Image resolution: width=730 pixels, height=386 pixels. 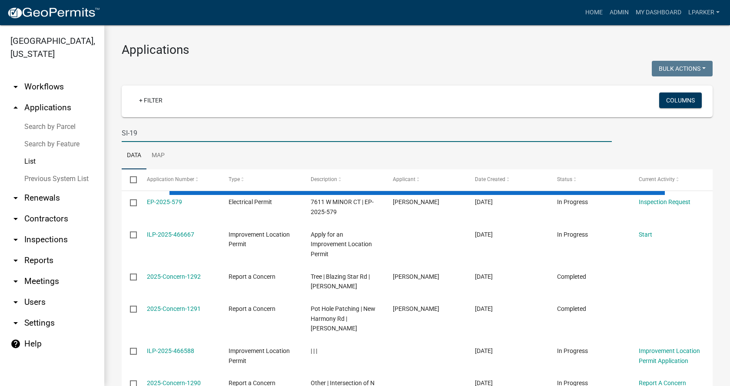 What do you see at coordinates (589, 180) in the screenshot?
I see `datatable-header-cell: Status` at bounding box center [589, 180].